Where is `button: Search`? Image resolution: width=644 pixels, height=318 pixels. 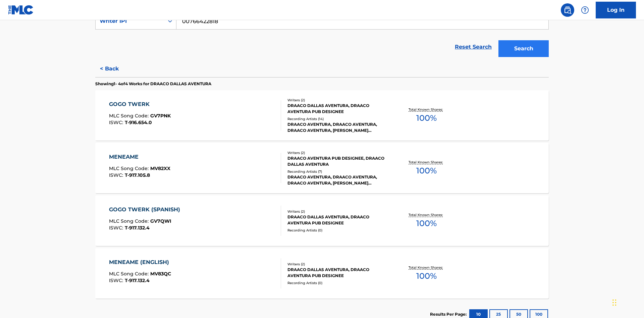 button: Search is located at coordinates (523, 48).